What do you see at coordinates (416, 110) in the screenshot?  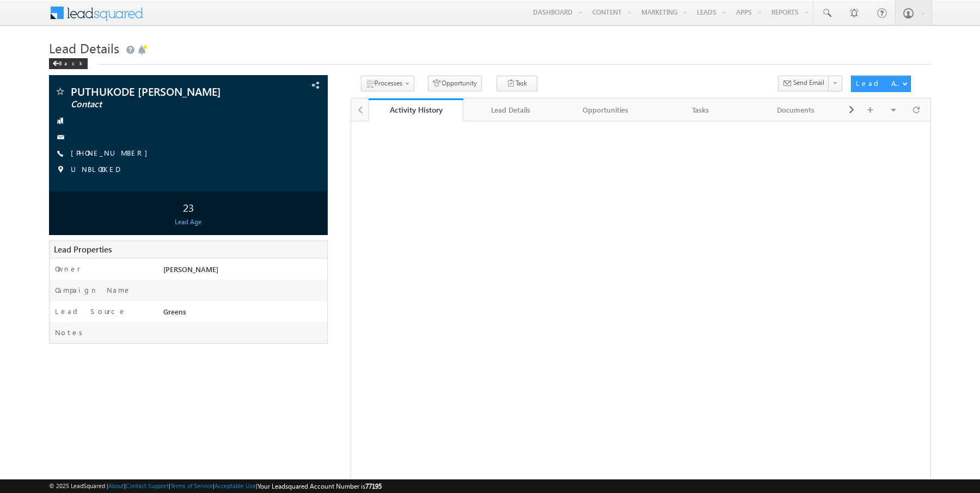 I see `a: Activity History` at bounding box center [416, 110].